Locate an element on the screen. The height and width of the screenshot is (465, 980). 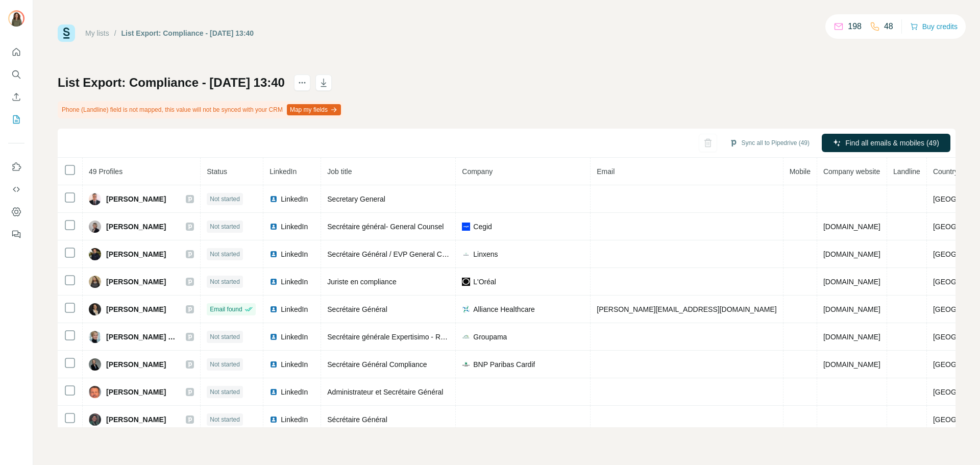
button: Dashboard is located at coordinates (16, 212).